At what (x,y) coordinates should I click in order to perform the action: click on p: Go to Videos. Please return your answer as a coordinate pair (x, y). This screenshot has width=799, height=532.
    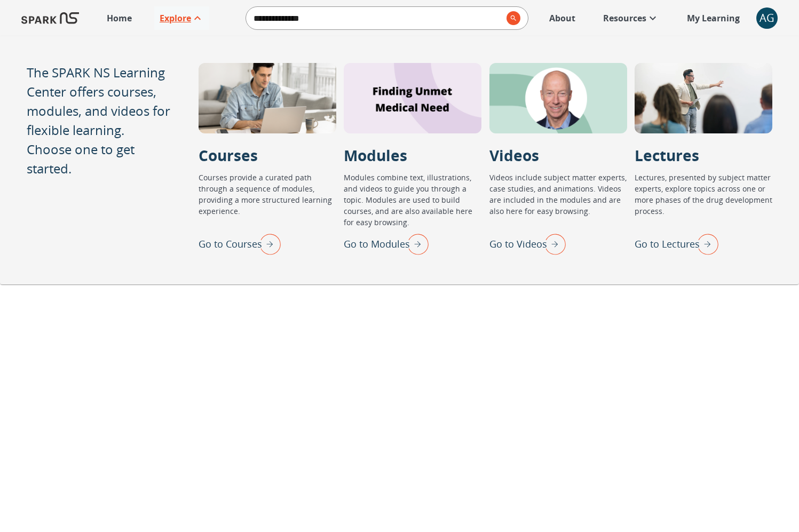
    Looking at the image, I should click on (518, 244).